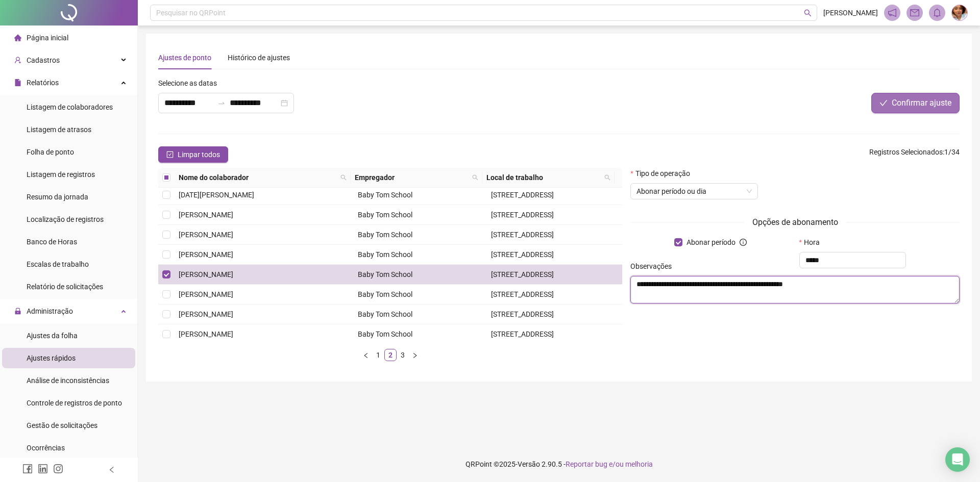 The height and width of the screenshot is (482, 980). I want to click on span: : 1 / 34, so click(914, 155).